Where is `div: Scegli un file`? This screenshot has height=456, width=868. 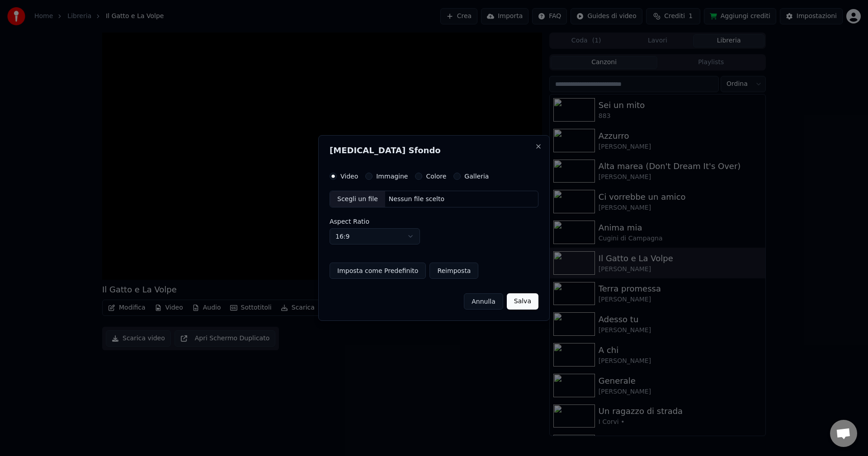 div: Scegli un file is located at coordinates (358, 200).